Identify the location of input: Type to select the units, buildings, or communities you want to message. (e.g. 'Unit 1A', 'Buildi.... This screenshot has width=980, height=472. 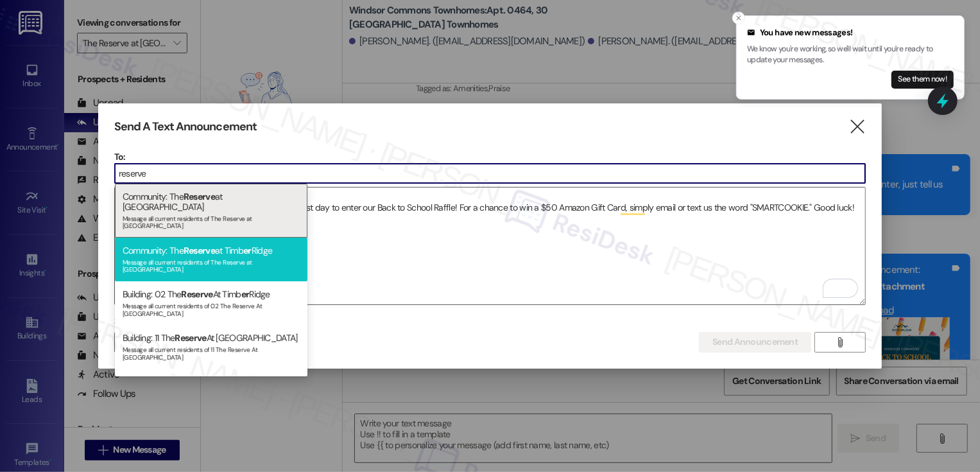
(490, 173).